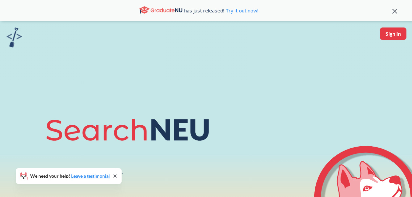  What do you see at coordinates (393, 34) in the screenshot?
I see `button: Sign In` at bounding box center [393, 34].